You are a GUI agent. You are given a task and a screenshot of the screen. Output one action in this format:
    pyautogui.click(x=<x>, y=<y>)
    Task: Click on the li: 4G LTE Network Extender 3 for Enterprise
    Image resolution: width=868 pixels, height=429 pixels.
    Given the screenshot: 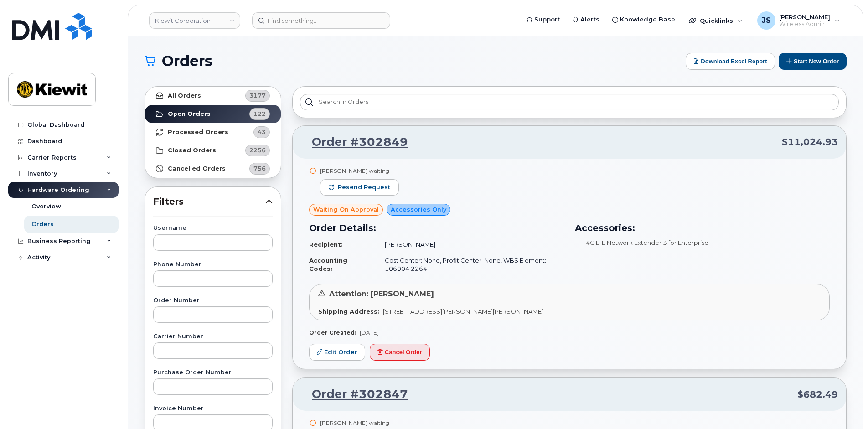 What is the action you would take?
    pyautogui.click(x=702, y=242)
    